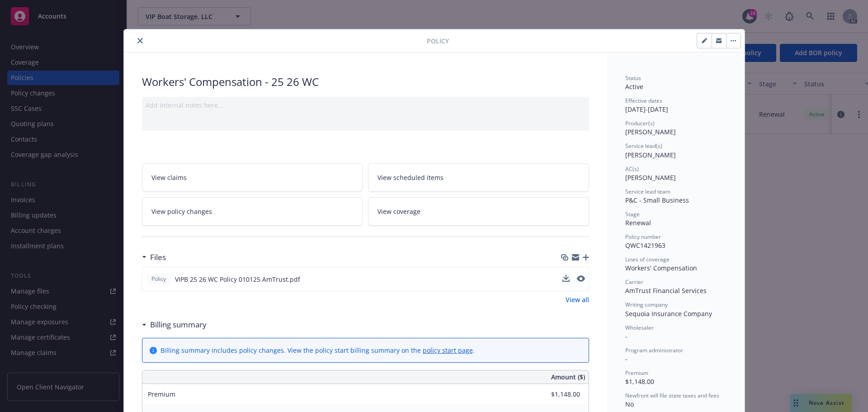 Image resolution: width=868 pixels, height=412 pixels. I want to click on span: P&C - Small Business, so click(657, 200).